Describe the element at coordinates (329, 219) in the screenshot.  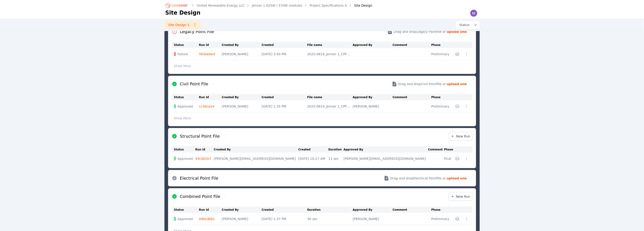
I see `div: 36 sec` at that location.